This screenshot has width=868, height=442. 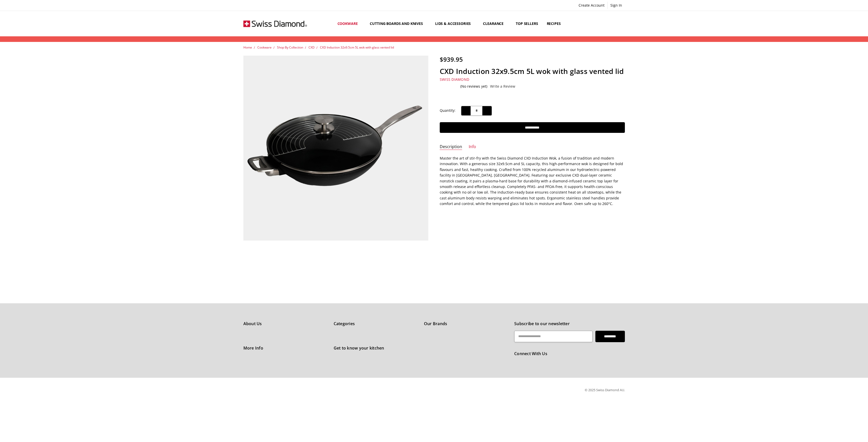 What do you see at coordinates (311, 48) in the screenshot?
I see `a: CXD` at bounding box center [311, 48].